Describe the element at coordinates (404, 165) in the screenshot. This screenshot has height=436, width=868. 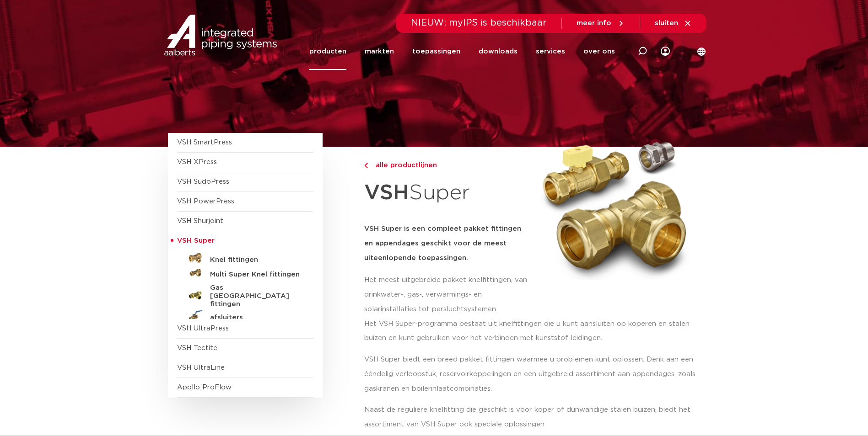
I see `span: alle productlijnen` at that location.